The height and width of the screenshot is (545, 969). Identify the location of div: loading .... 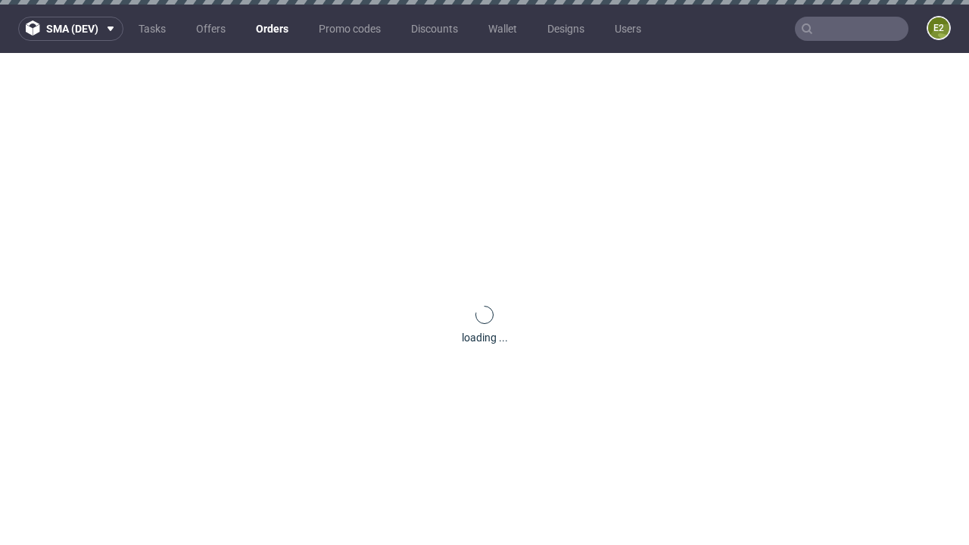
(484, 337).